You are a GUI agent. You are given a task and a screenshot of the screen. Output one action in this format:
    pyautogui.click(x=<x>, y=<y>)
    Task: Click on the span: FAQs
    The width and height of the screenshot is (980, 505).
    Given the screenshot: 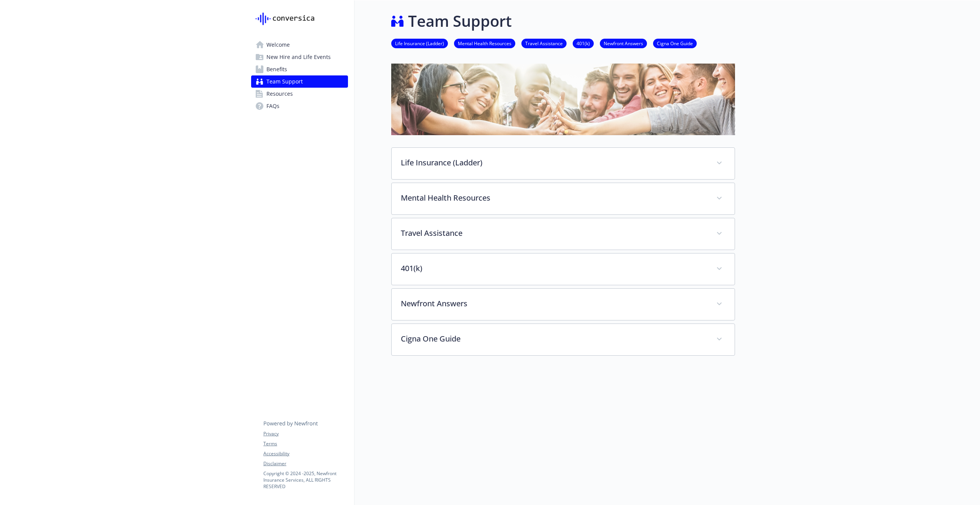 What is the action you would take?
    pyautogui.click(x=273, y=106)
    